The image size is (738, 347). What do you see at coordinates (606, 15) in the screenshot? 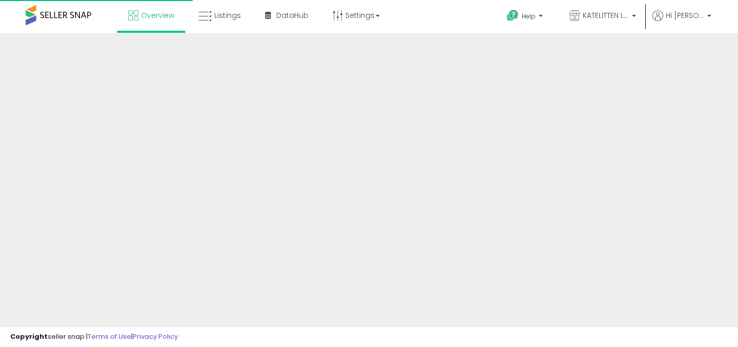
I see `span: KATELITTEN LLC` at bounding box center [606, 15].